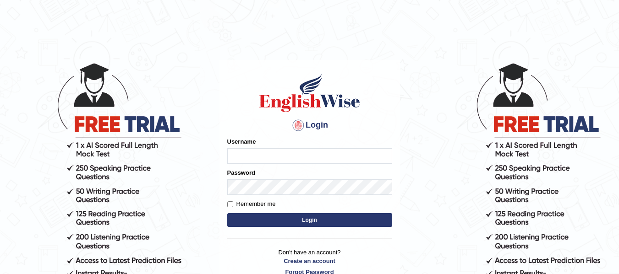 This screenshot has width=619, height=274. Describe the element at coordinates (310, 220) in the screenshot. I see `button: Login` at that location.